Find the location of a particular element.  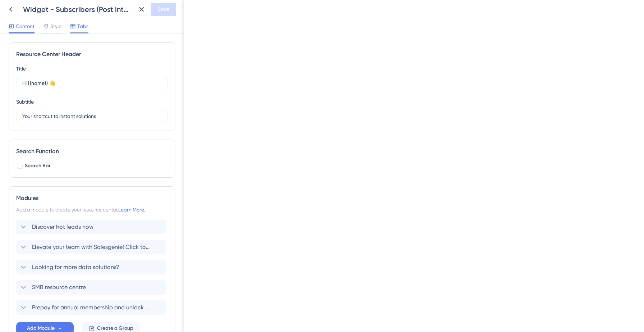

span: Save is located at coordinates (164, 10).